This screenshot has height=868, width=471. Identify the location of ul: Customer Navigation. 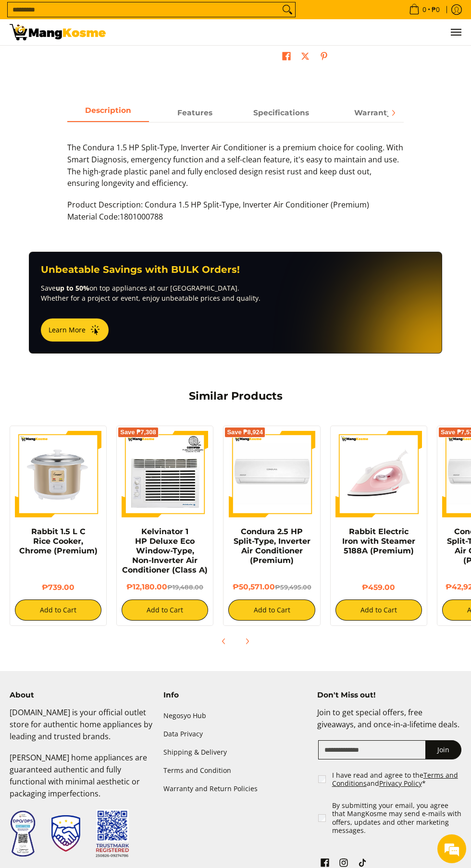
(288, 32).